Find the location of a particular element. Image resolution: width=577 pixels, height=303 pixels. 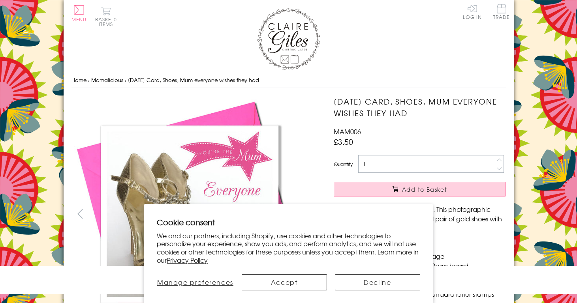

button: Menu is located at coordinates (79, 13).